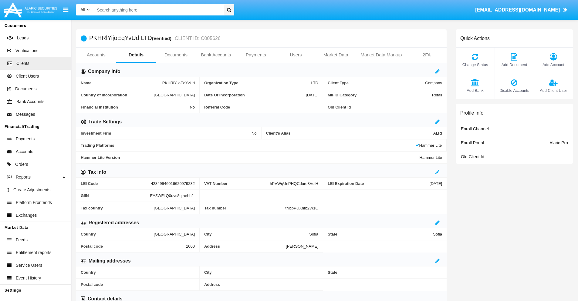  What do you see at coordinates (554, 65) in the screenshot?
I see `span: Add Account` at bounding box center [554, 65].